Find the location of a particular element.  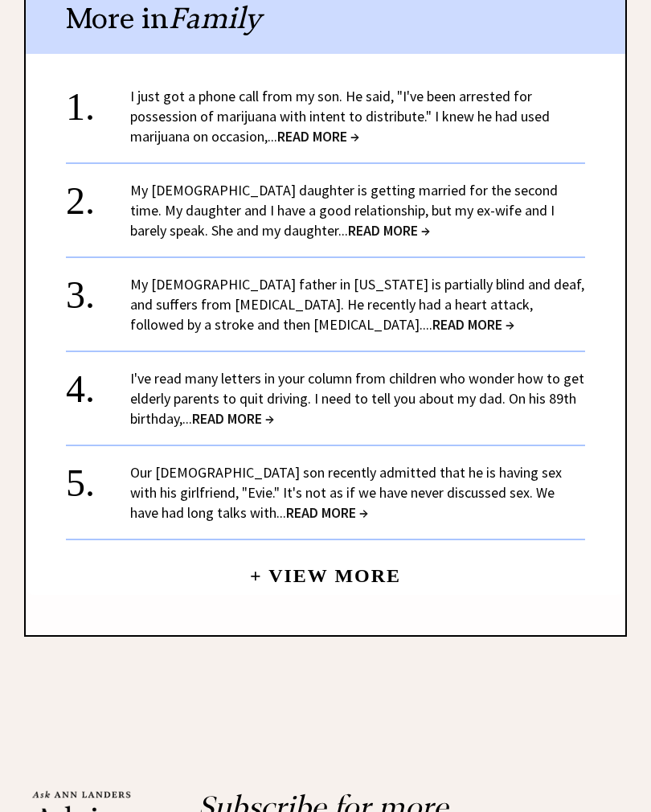

div: 2. is located at coordinates (98, 194).